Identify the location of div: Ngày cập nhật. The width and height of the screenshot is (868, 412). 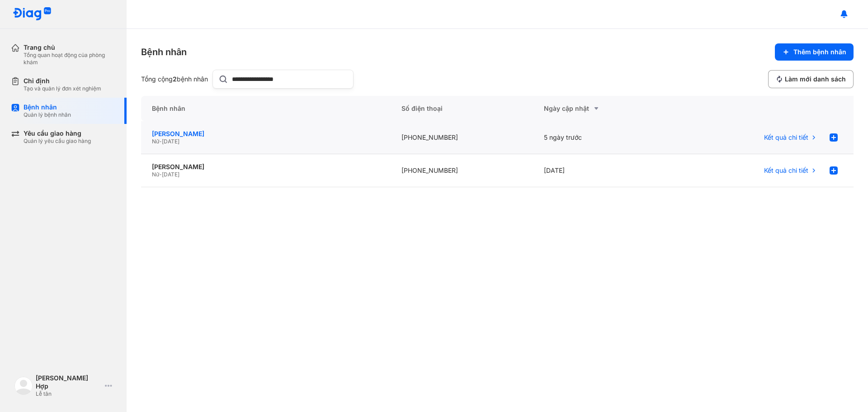
(604, 109).